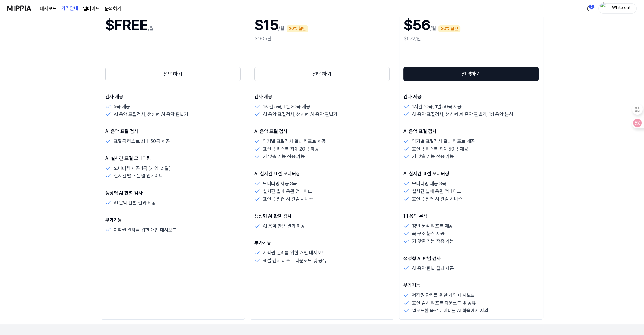  Describe the element at coordinates (621, 8) in the screenshot. I see `div: White cat` at that location.